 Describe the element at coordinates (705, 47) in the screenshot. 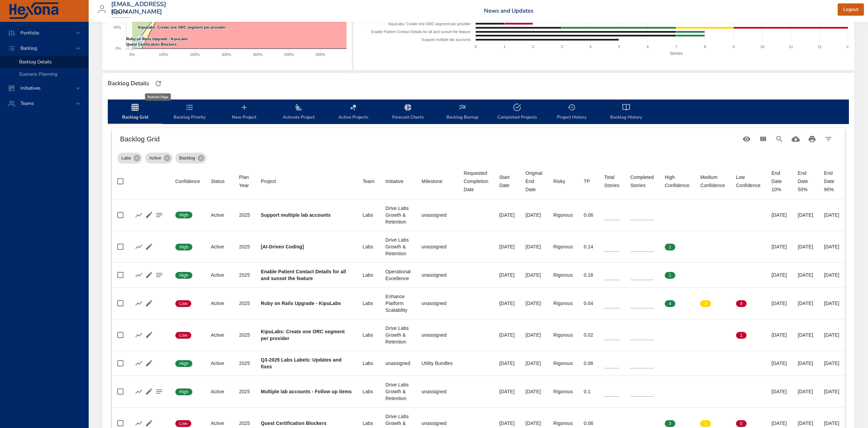

I see `text: 8` at that location.